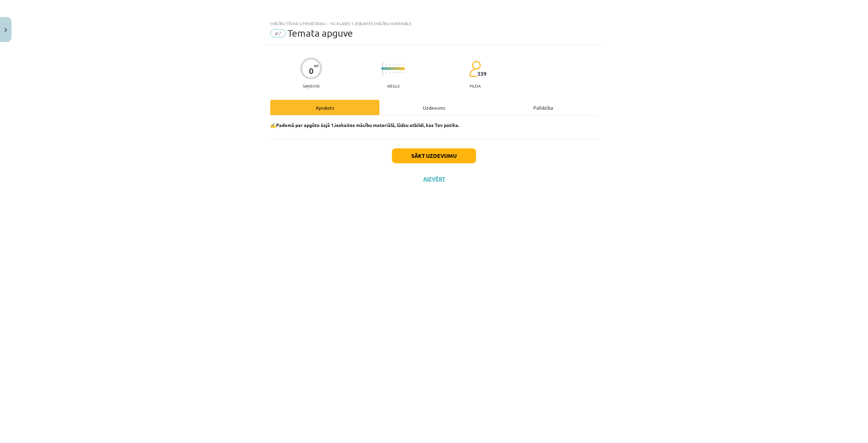  I want to click on p: Viegls, so click(393, 86).